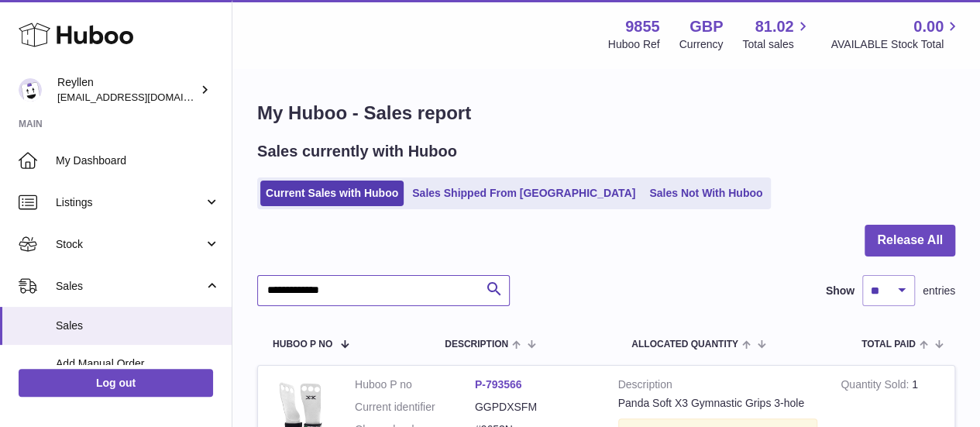 This screenshot has height=427, width=980. Describe the element at coordinates (840, 290) in the screenshot. I see `label: Show` at that location.